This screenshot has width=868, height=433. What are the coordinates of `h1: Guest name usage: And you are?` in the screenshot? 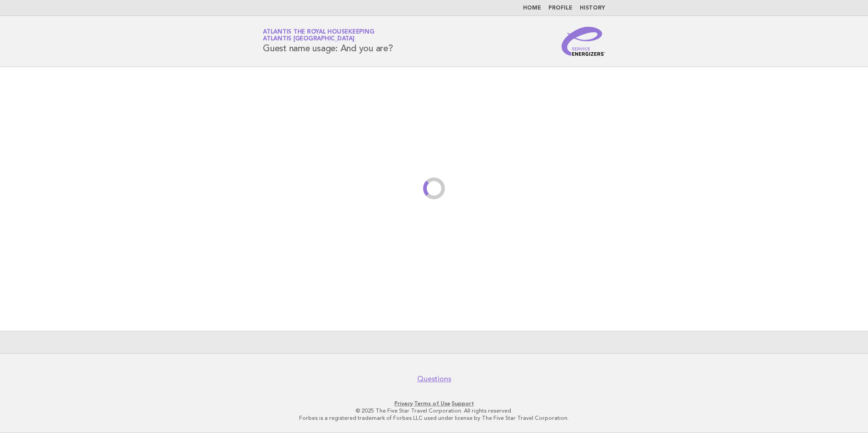 It's located at (328, 41).